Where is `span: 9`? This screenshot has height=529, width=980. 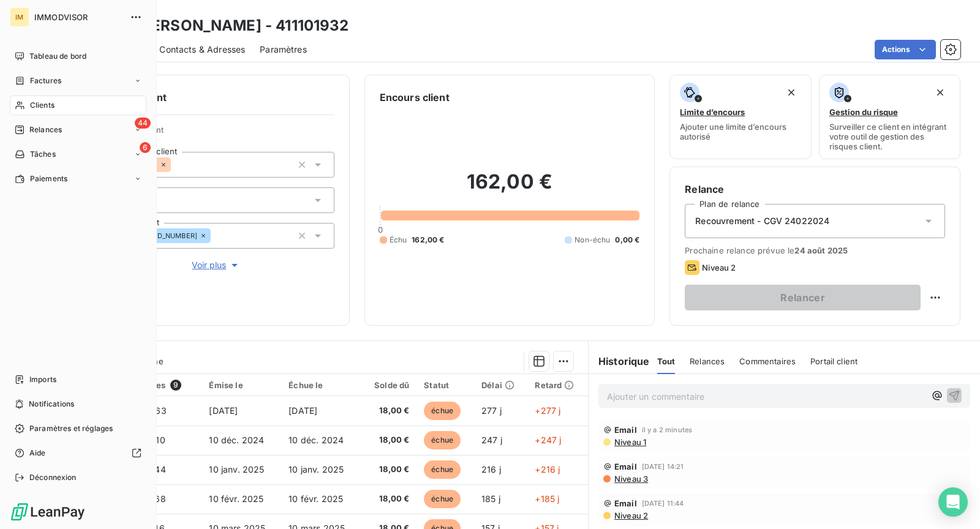
span: 9 is located at coordinates (176, 385).